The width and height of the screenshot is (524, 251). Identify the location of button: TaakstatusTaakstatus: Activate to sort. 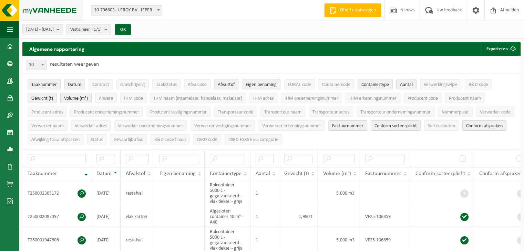
(166, 84).